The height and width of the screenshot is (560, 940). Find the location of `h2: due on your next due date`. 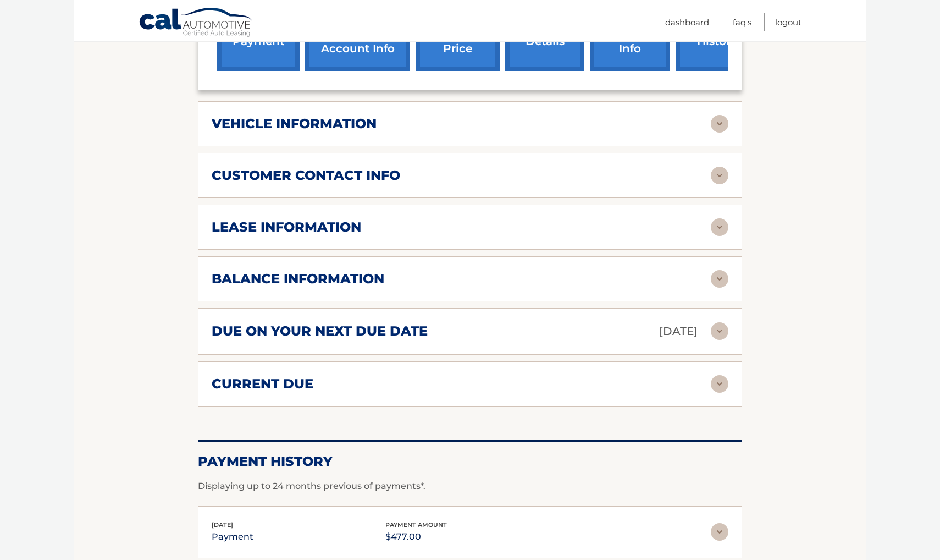

h2: due on your next due date is located at coordinates (320, 331).